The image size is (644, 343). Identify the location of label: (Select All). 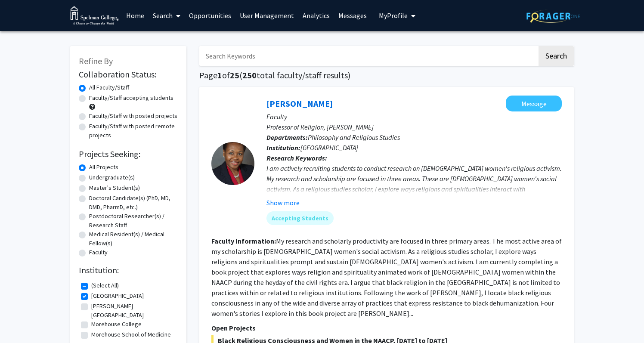
(105, 285).